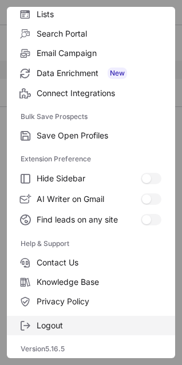 Image resolution: width=182 pixels, height=365 pixels. I want to click on span: Knowledge Base, so click(99, 282).